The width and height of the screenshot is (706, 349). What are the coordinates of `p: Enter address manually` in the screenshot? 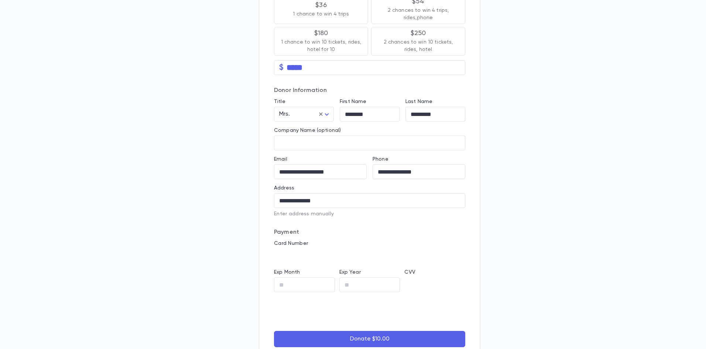 It's located at (369, 214).